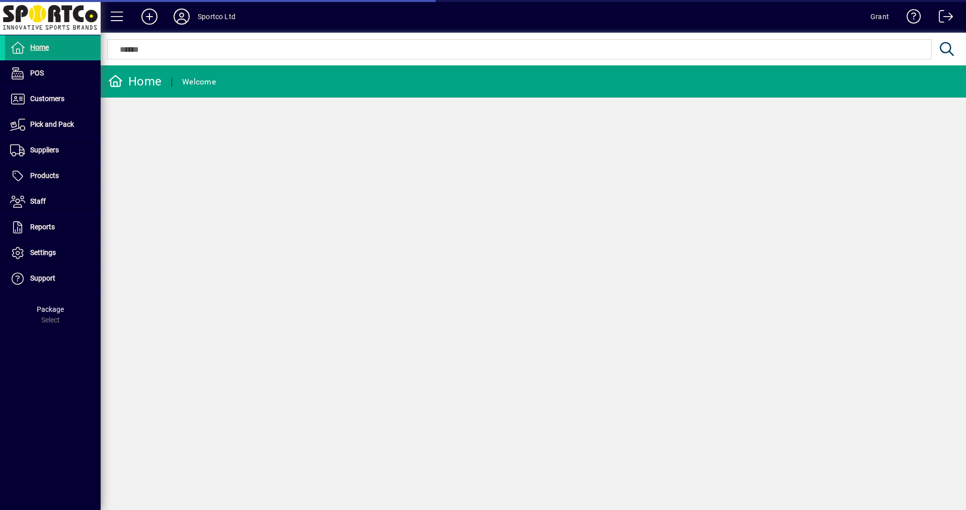 This screenshot has width=966, height=510. I want to click on span: Home, so click(39, 47).